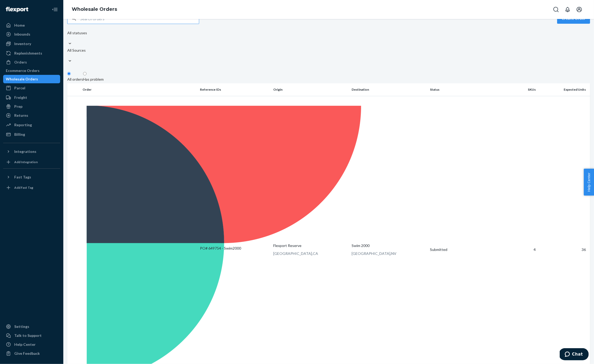 Image resolution: width=594 pixels, height=364 pixels. Describe the element at coordinates (77, 33) in the screenshot. I see `div: All statuses` at that location.